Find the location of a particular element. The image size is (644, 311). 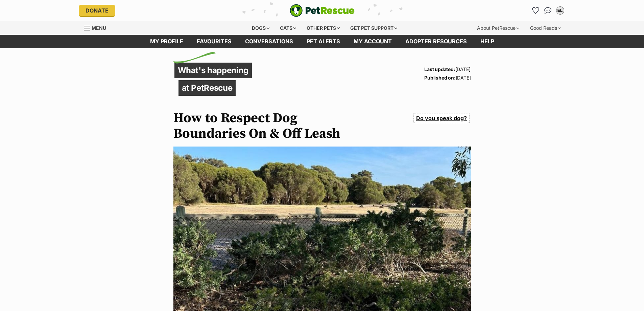

a: My account is located at coordinates (372, 42).